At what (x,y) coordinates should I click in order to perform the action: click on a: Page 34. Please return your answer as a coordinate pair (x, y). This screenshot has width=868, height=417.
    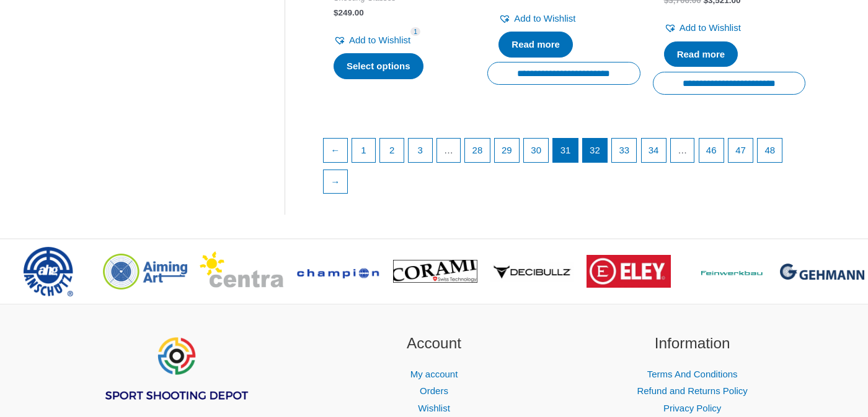
    Looking at the image, I should click on (654, 151).